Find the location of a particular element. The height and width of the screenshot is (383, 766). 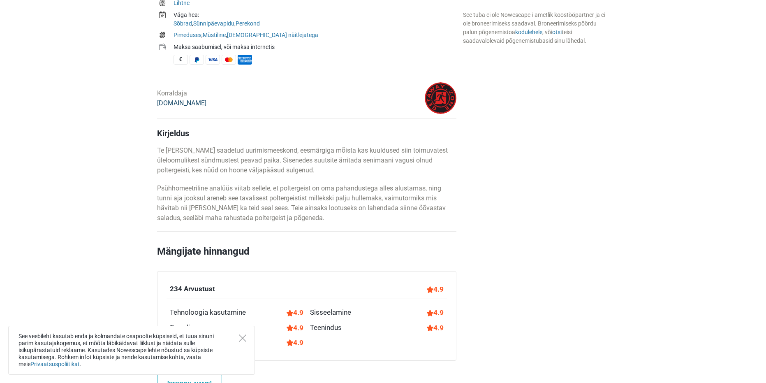

p: Psühhomeetriline analüüs viitab sellele, et poltergeist on oma pahandustega alles alustamas, ning... is located at coordinates (307, 203).